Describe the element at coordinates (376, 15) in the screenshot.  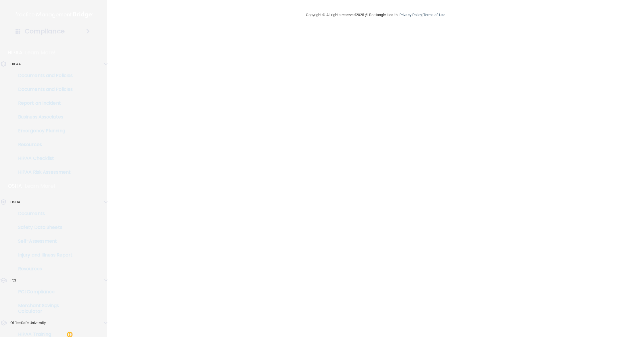
I see `div: Copyright © All rights reserved 2025 @ Rectangle Health | |` at that location.